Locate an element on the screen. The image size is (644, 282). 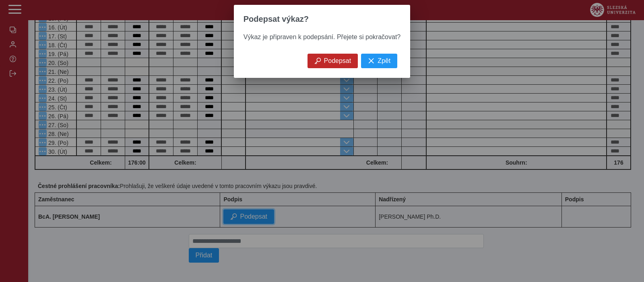
span: Podepsat is located at coordinates (338, 61).